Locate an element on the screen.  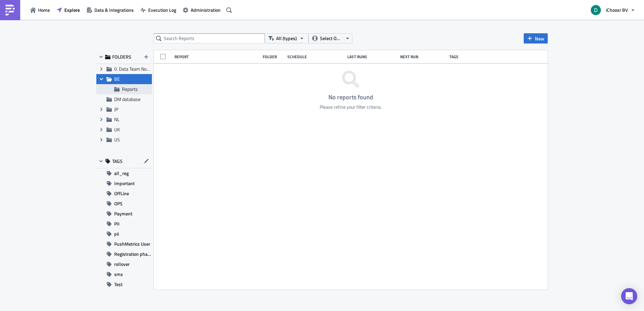
span: New is located at coordinates (540, 38).